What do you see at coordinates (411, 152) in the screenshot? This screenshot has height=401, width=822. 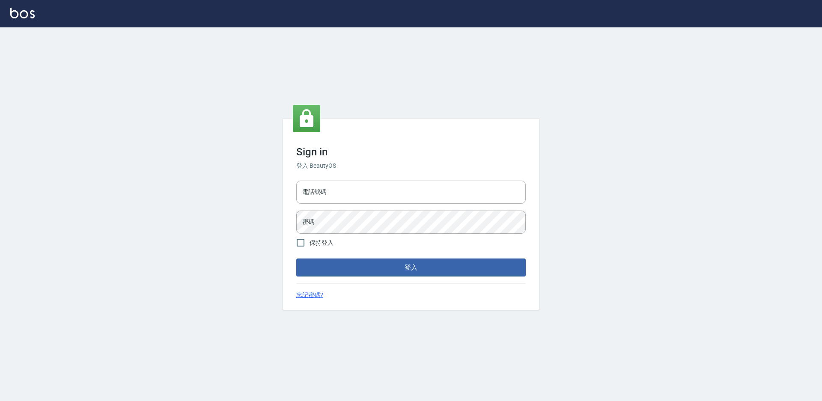 I see `h3: Sign in` at bounding box center [411, 152].